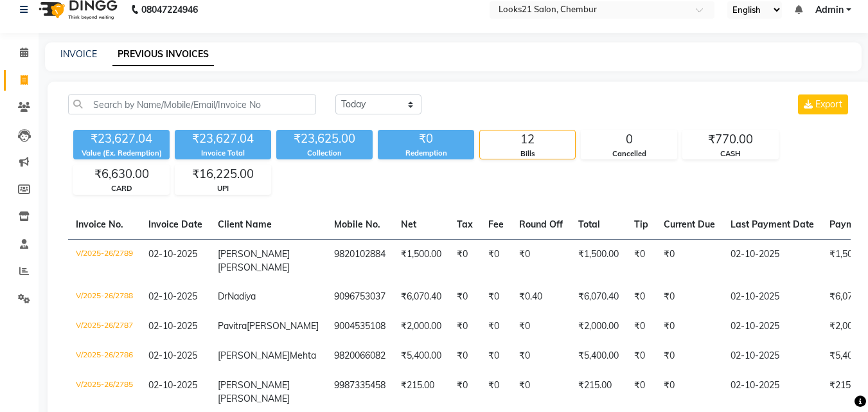 Image resolution: width=868 pixels, height=412 pixels. Describe the element at coordinates (122, 153) in the screenshot. I see `div: Value (Ex. Redemption)` at that location.